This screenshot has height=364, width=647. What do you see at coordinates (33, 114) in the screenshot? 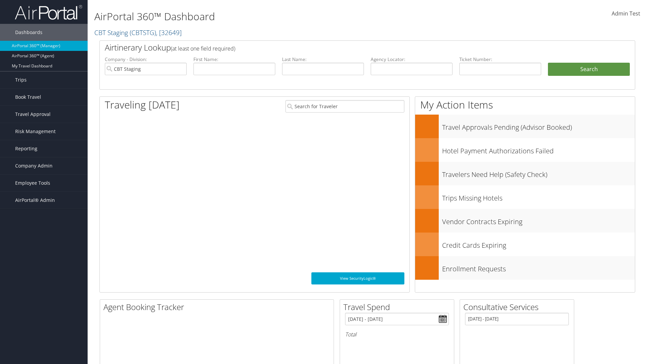
I see `span: Travel Approval` at bounding box center [33, 114].